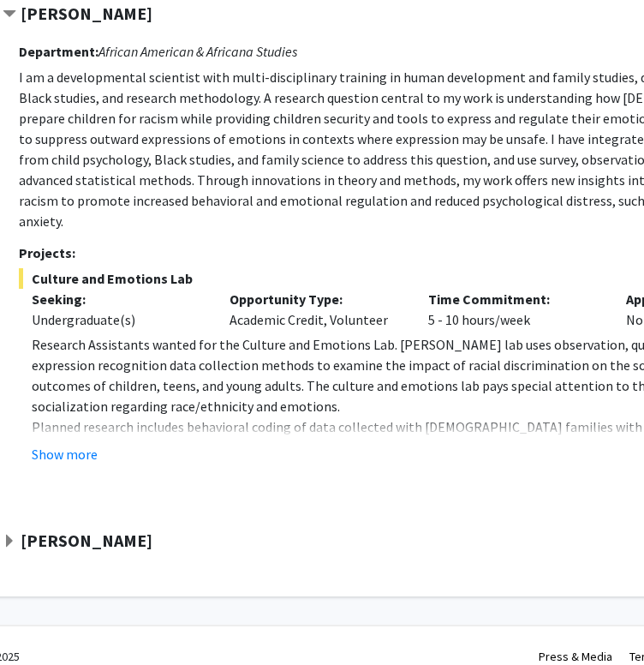 The image size is (644, 665). Describe the element at coordinates (64, 454) in the screenshot. I see `button: Show more` at that location.